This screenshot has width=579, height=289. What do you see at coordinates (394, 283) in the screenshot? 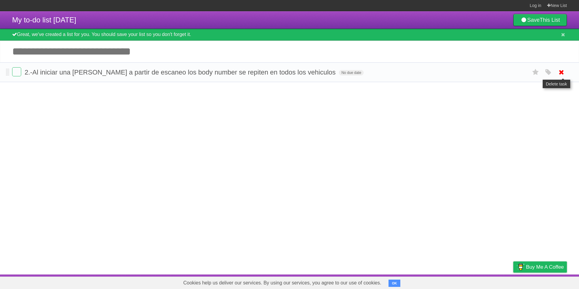
I see `button: OK` at bounding box center [394, 283].